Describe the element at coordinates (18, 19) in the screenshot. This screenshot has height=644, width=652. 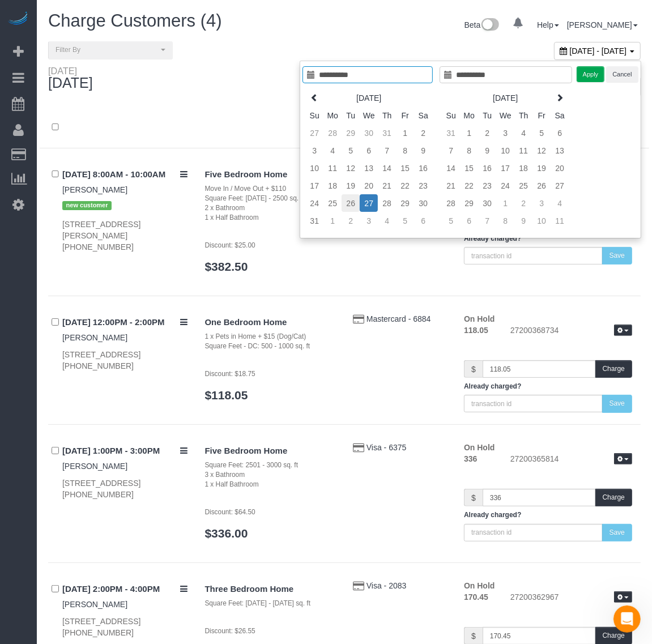
I see `a: Automaid Logo` at that location.